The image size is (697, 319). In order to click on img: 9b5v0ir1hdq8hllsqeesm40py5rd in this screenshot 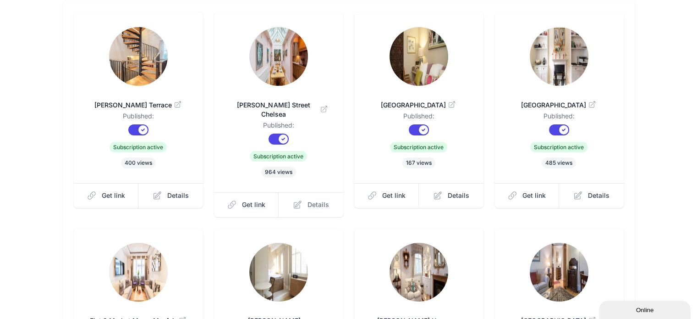, I will do `click(419, 56)`.